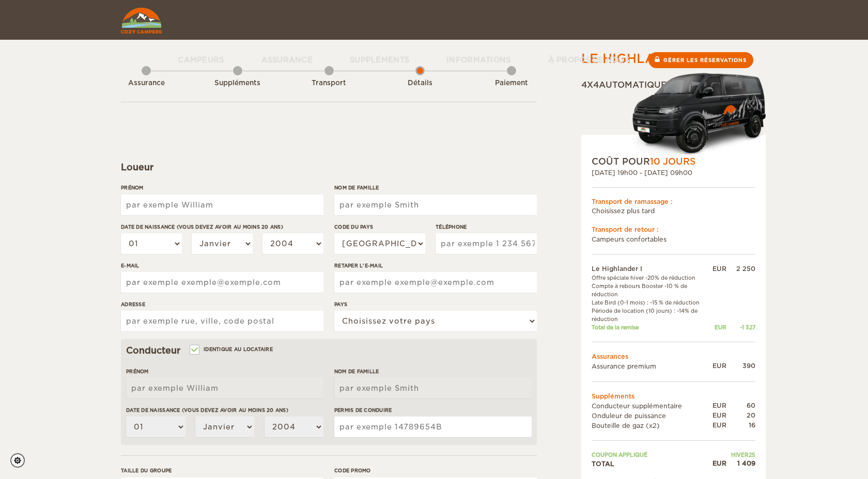  Describe the element at coordinates (352, 471) in the screenshot. I see `font: Code promo` at that location.